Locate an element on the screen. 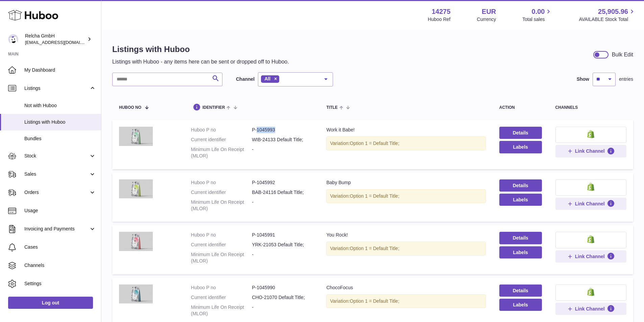  img: ChocoFocus is located at coordinates (136, 294).